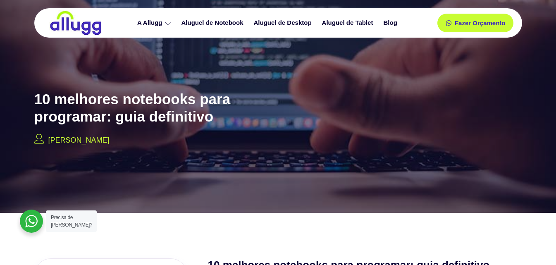 The image size is (556, 265). I want to click on a: A Allugg, so click(155, 23).